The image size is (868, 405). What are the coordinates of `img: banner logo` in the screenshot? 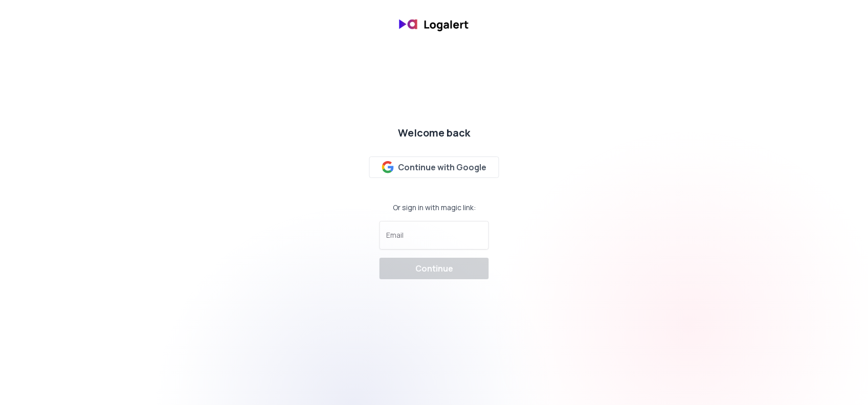 It's located at (434, 24).